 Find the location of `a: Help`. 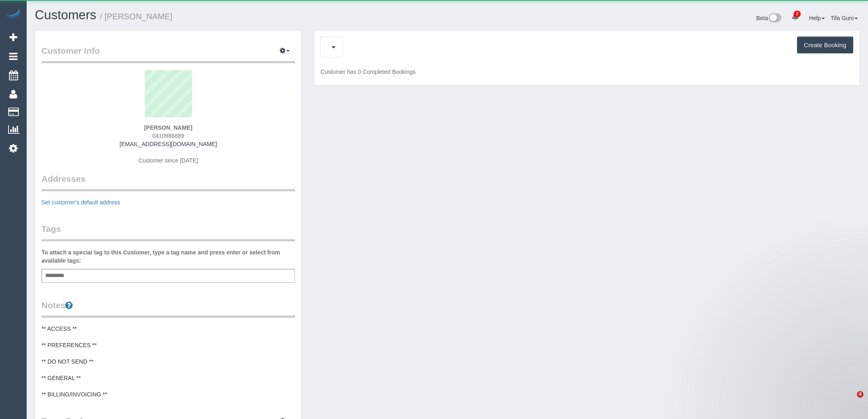

a: Help is located at coordinates (817, 18).